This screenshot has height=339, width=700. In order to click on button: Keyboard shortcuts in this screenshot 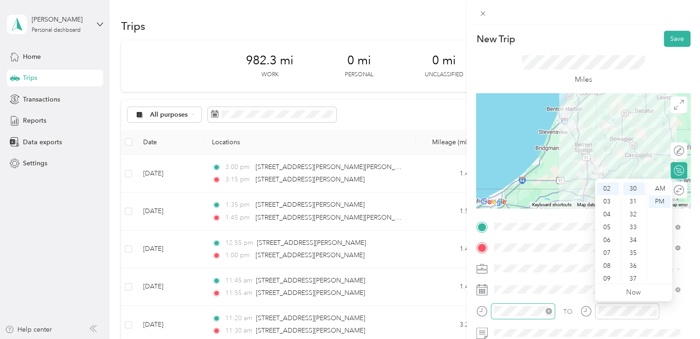, I will do `click(552, 205)`.